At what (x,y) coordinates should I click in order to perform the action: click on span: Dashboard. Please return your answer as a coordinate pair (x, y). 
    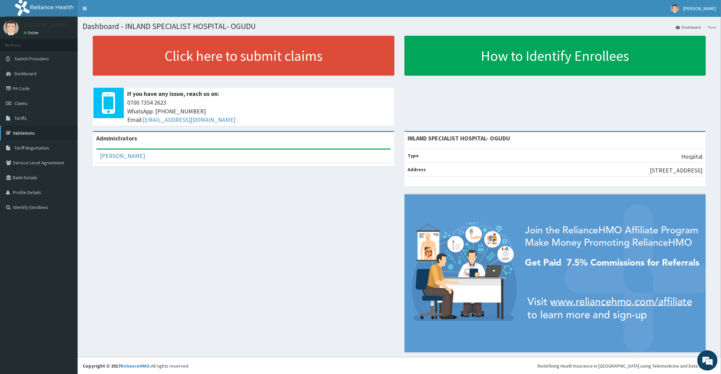
    Looking at the image, I should click on (25, 74).